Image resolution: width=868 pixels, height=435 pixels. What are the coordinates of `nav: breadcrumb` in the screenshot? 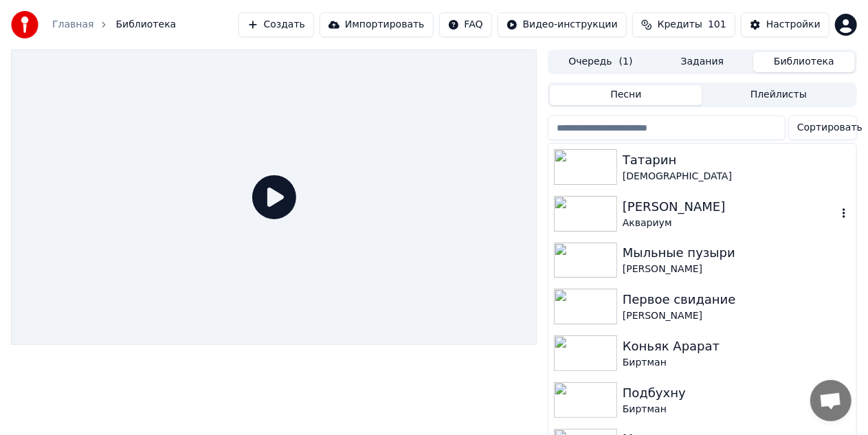 It's located at (114, 25).